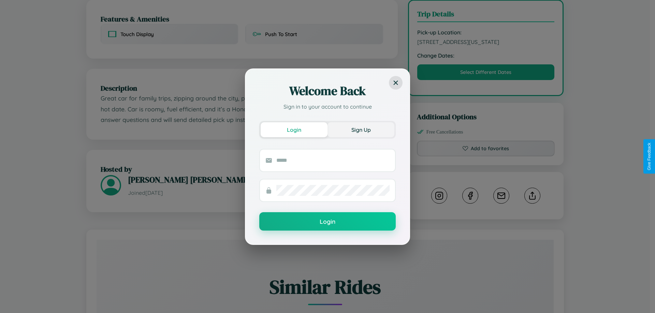 This screenshot has width=655, height=313. Describe the element at coordinates (361, 130) in the screenshot. I see `button: Sign Up` at that location.